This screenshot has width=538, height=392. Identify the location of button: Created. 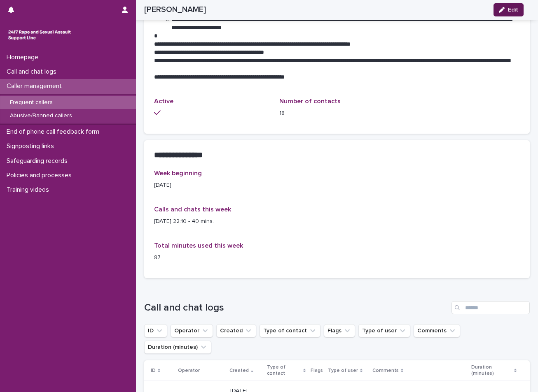
(236, 331).